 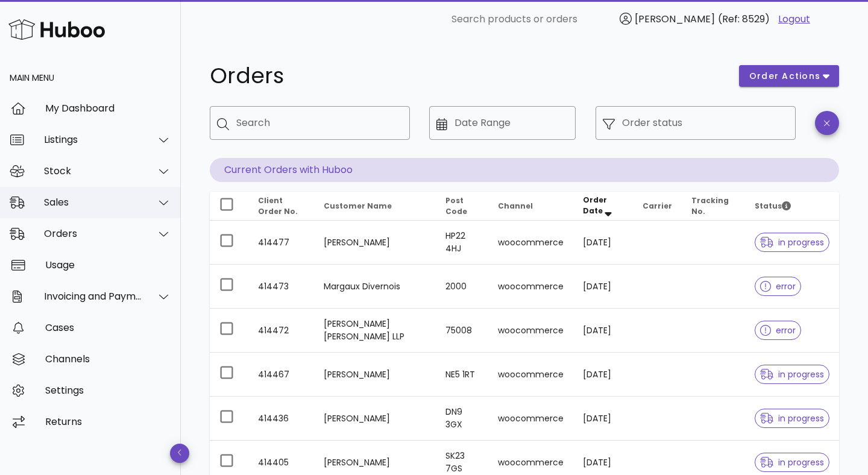 What do you see at coordinates (281, 419) in the screenshot?
I see `td: 414436` at bounding box center [281, 419].